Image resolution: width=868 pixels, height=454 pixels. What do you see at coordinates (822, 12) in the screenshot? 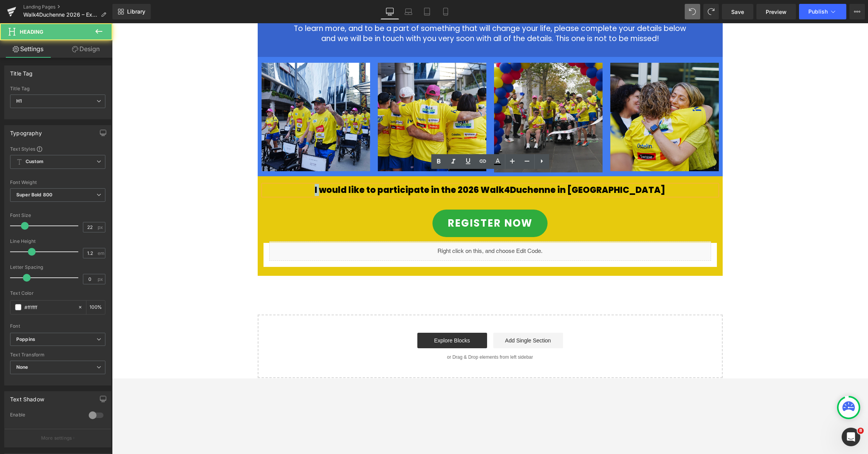
I see `button: Publish` at bounding box center [822, 12].